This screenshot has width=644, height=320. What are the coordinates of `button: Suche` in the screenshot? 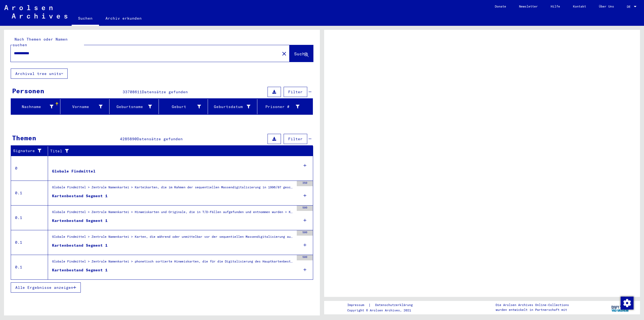 It's located at (301, 53).